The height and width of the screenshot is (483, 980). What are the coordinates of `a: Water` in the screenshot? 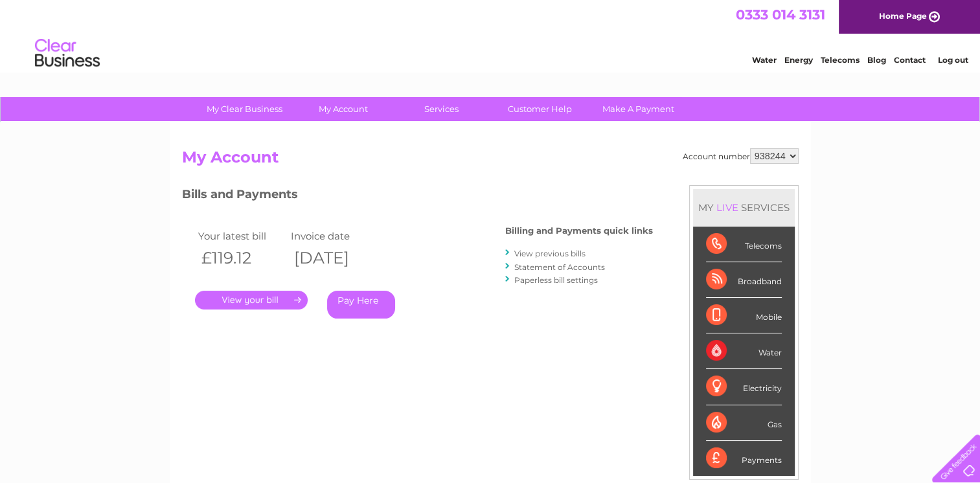 It's located at (764, 59).